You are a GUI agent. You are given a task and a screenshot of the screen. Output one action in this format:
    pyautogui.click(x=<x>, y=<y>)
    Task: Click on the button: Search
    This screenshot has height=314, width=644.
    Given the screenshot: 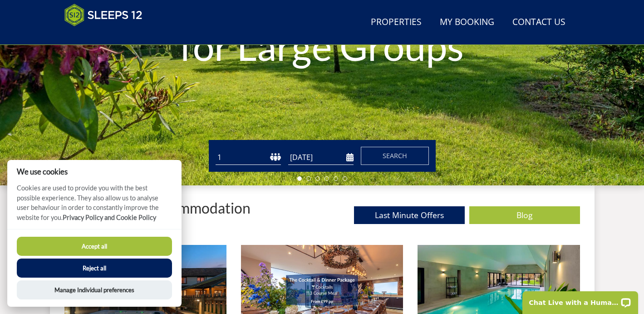 What is the action you would take?
    pyautogui.click(x=395, y=156)
    